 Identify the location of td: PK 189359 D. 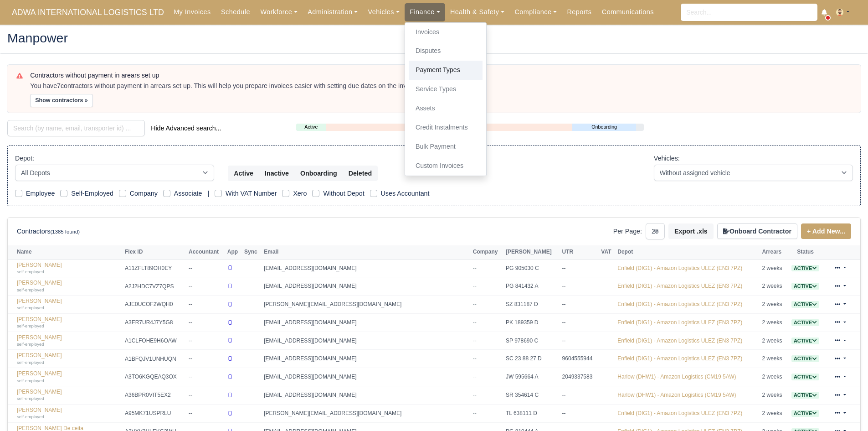
(532, 322).